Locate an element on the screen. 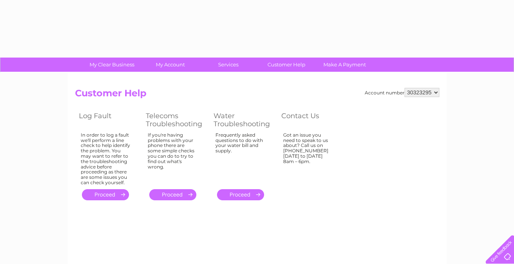 Image resolution: width=514 pixels, height=264 pixels. th: Telecoms Troubleshooting is located at coordinates (176, 120).